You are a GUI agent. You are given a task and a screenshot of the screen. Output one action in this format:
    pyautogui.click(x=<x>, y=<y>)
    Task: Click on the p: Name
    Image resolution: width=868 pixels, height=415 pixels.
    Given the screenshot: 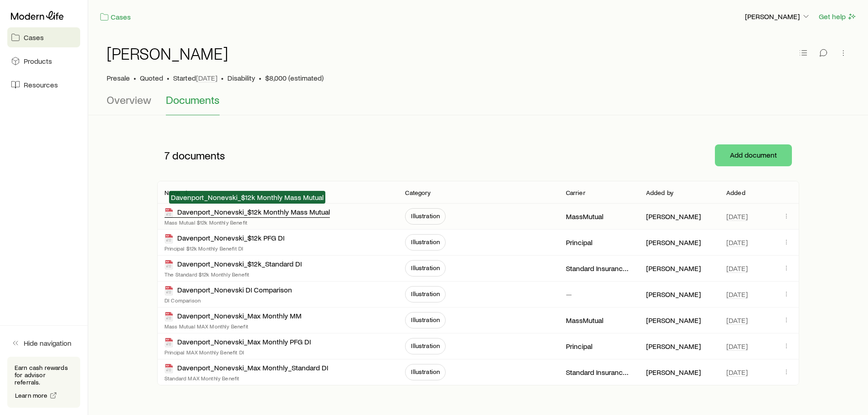 What is the action you would take?
    pyautogui.click(x=172, y=193)
    